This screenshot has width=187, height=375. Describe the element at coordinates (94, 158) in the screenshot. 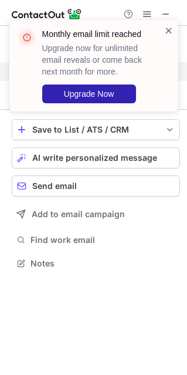

I see `span: AI write personalized message` at that location.